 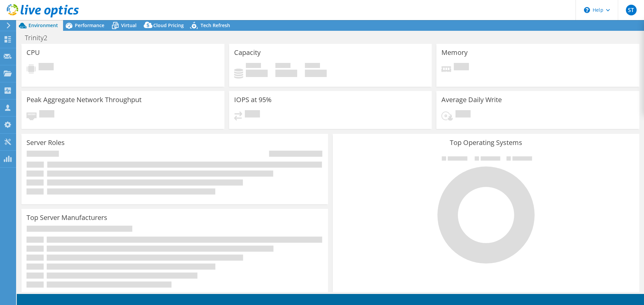 What do you see at coordinates (40, 38) in the screenshot?
I see `h1: Trinity2` at bounding box center [40, 38].